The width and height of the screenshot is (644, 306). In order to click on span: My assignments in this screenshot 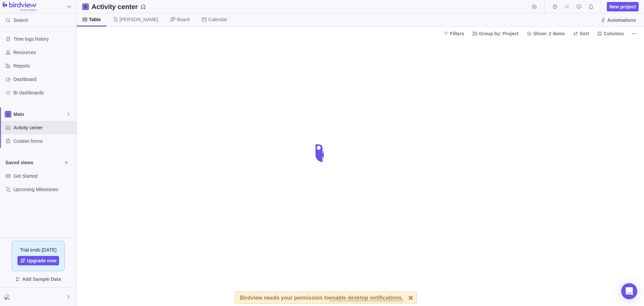, I will do `click(567, 7)`.